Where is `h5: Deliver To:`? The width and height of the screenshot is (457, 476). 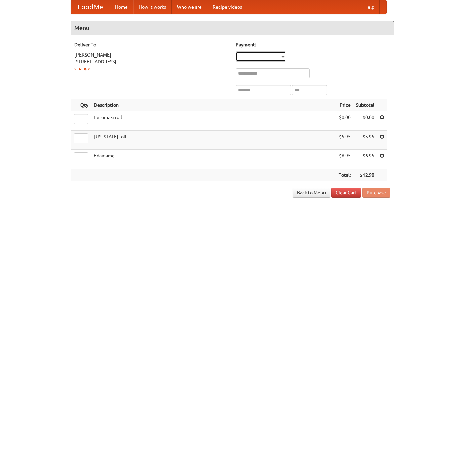 h5: Deliver To: is located at coordinates (152, 45).